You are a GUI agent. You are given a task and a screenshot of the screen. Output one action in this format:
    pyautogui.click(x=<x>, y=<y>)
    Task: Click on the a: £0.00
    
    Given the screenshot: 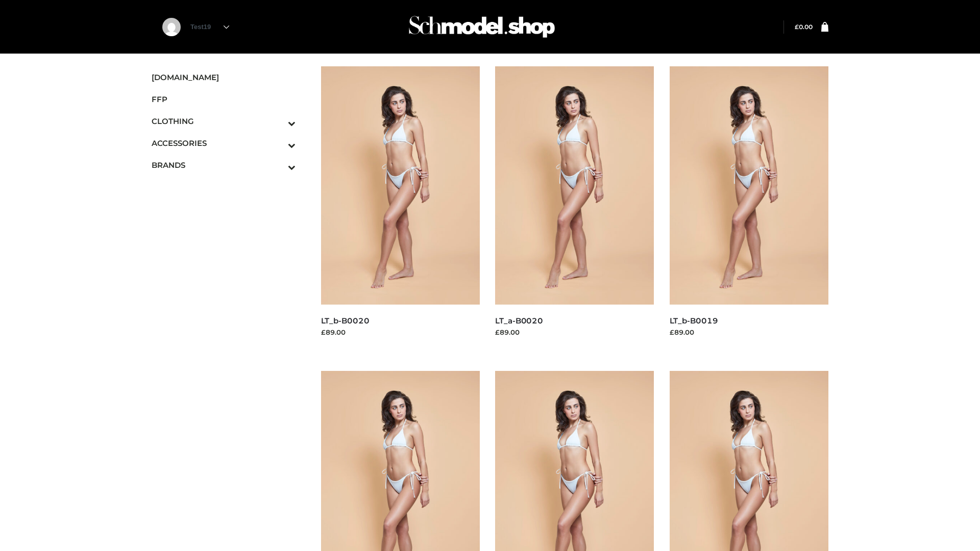 What is the action you would take?
    pyautogui.click(x=804, y=27)
    